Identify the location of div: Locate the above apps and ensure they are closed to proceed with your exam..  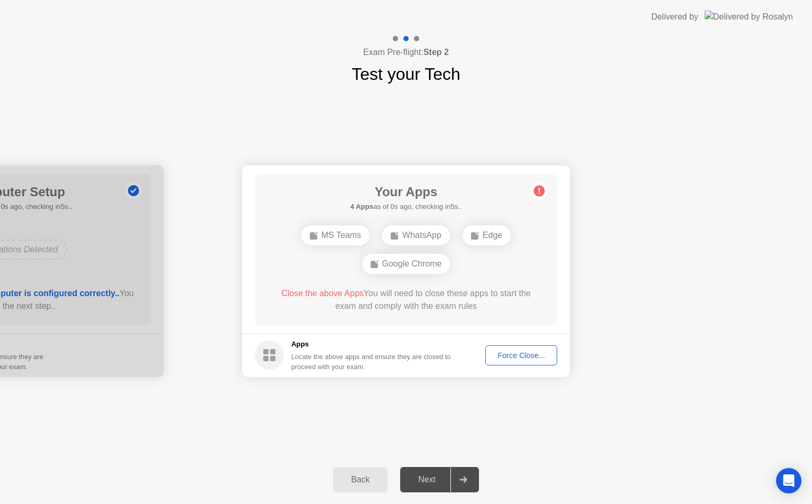
(371, 362).